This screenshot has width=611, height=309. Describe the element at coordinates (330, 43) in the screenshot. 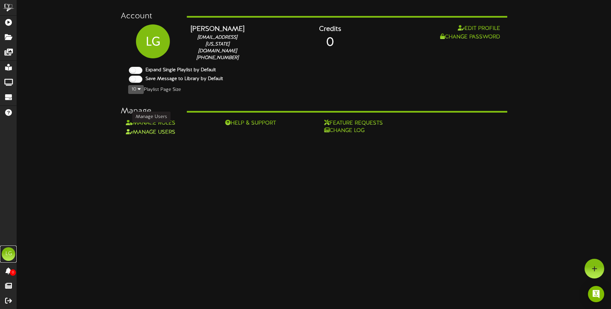

I see `div: 0` at that location.